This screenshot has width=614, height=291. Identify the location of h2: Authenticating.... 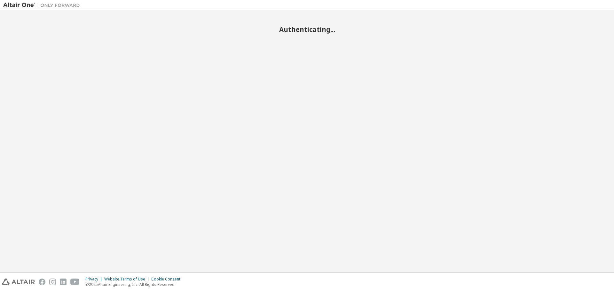
(307, 29).